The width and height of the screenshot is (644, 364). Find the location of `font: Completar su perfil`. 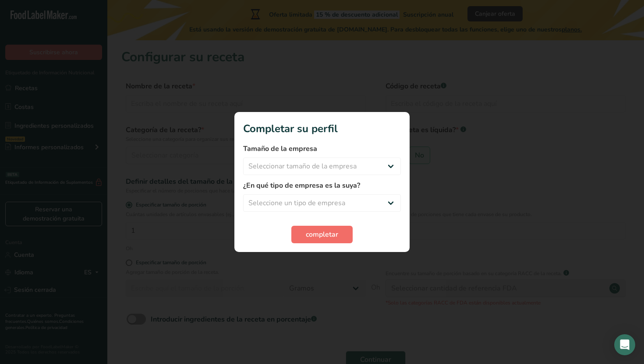

font: Completar su perfil is located at coordinates (290, 129).